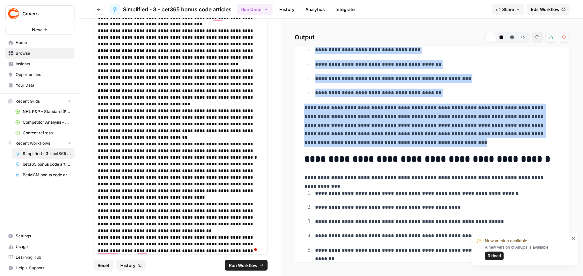 The image size is (583, 276). What do you see at coordinates (47, 165) in the screenshot?
I see `span: bet365 bonus code article` at bounding box center [47, 165].